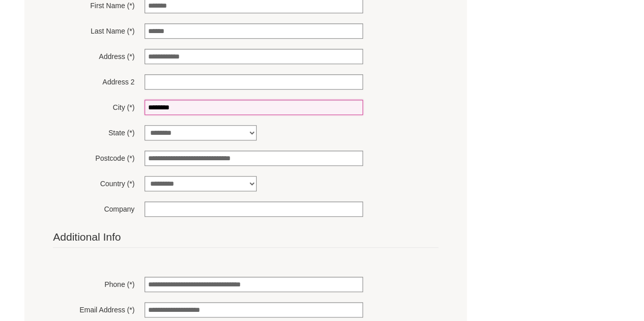 The width and height of the screenshot is (644, 321). What do you see at coordinates (94, 55) in the screenshot?
I see `label: Address (*)` at bounding box center [94, 55].